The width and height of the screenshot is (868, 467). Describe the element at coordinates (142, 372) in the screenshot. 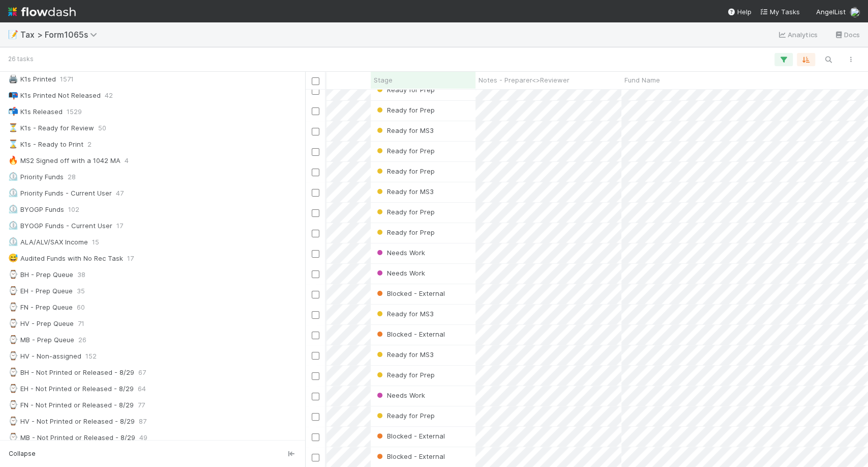

I see `span: 67` at that location.